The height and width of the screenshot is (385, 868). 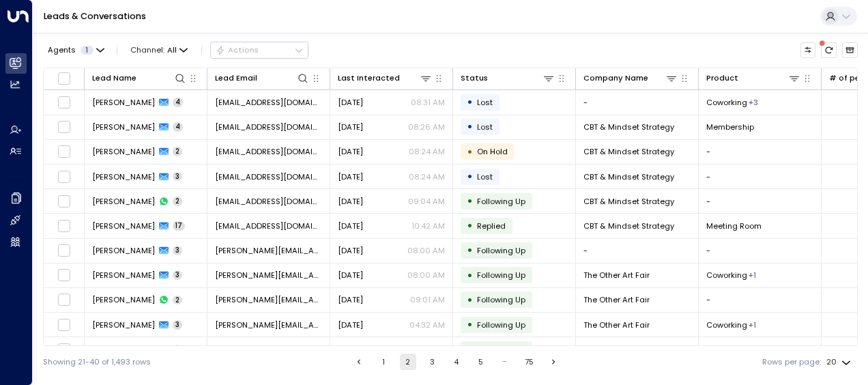 What do you see at coordinates (62, 50) in the screenshot?
I see `span: Agents` at bounding box center [62, 50].